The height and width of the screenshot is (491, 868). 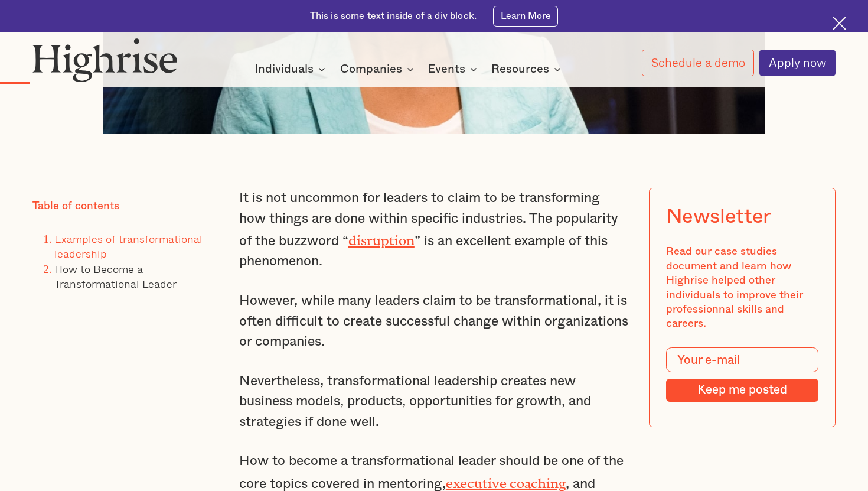 What do you see at coordinates (382, 237) in the screenshot?
I see `a: disruption` at bounding box center [382, 237].